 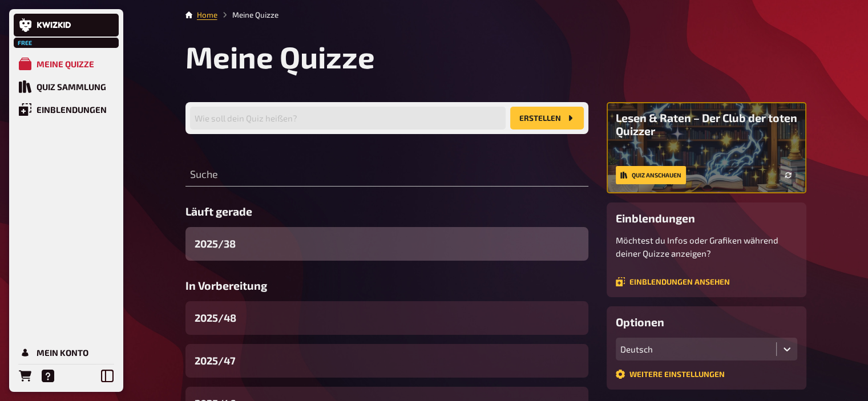 I want to click on a: 2025/48, so click(x=387, y=317).